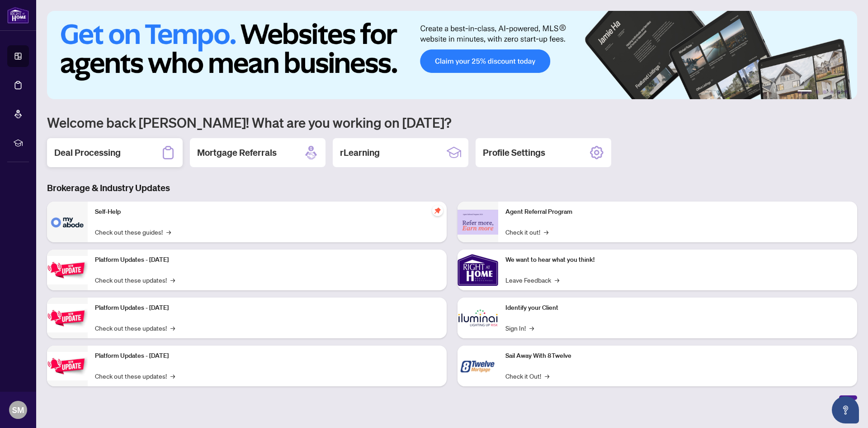 Image resolution: width=868 pixels, height=428 pixels. Describe the element at coordinates (846, 92) in the screenshot. I see `button: 6` at that location.